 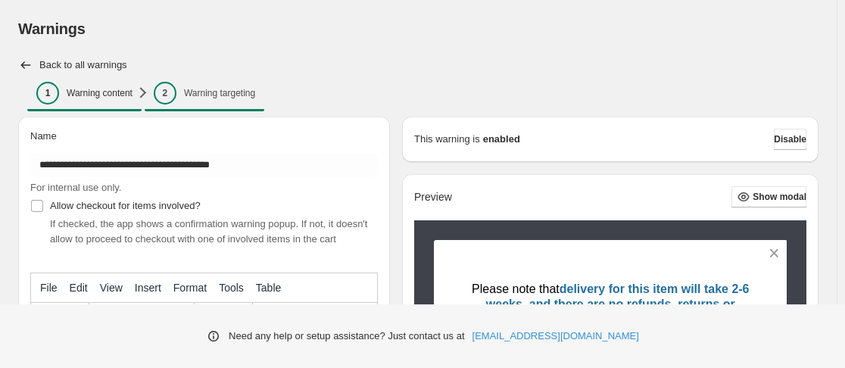 What do you see at coordinates (433, 197) in the screenshot?
I see `h2: Preview` at bounding box center [433, 197].